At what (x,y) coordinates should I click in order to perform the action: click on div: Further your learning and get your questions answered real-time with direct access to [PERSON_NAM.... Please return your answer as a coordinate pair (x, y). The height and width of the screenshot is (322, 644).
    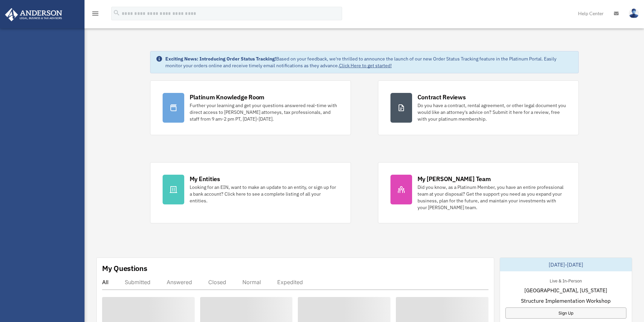
    Looking at the image, I should click on (264, 112).